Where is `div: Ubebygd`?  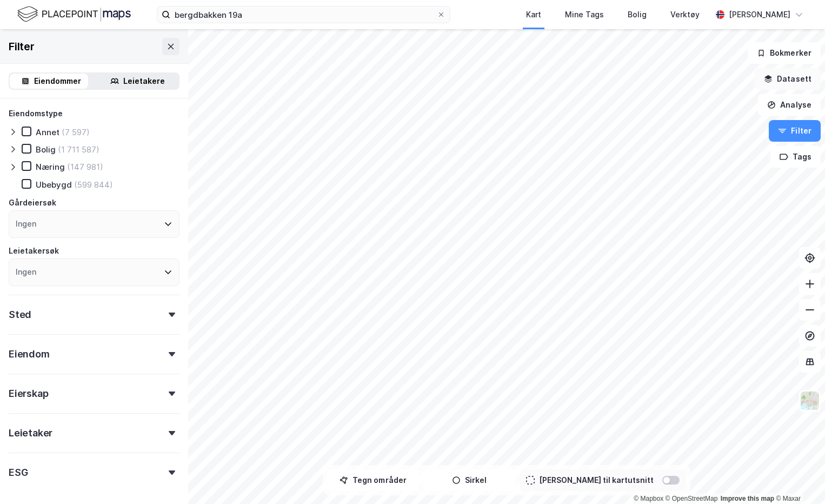
div: Ubebygd is located at coordinates (53, 184).